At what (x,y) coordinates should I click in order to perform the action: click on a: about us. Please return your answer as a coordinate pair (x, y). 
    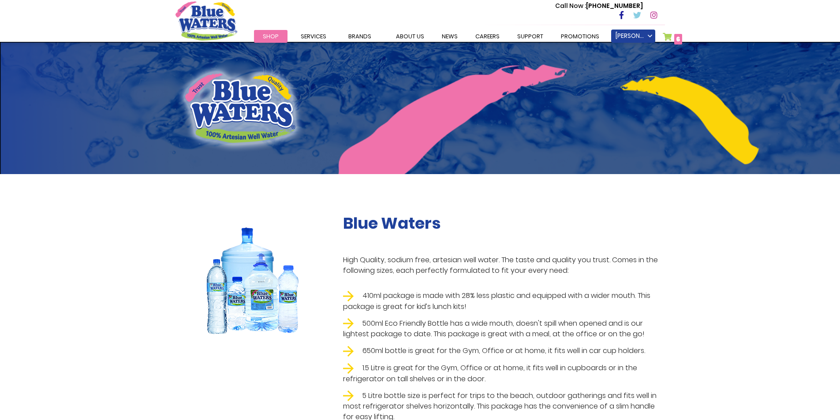
    Looking at the image, I should click on (410, 36).